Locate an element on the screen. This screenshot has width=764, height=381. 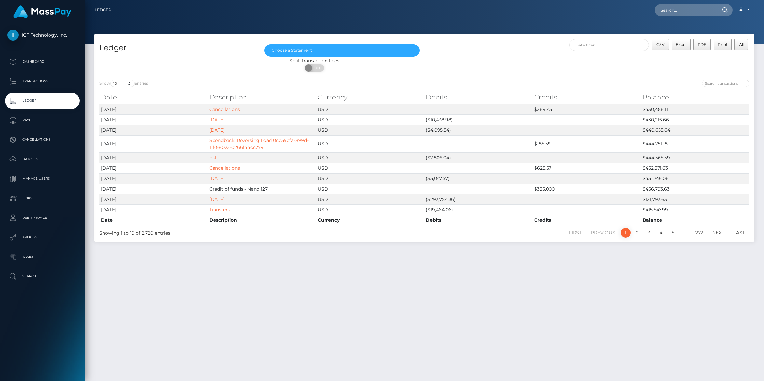
p: Transactions is located at coordinates (42, 81).